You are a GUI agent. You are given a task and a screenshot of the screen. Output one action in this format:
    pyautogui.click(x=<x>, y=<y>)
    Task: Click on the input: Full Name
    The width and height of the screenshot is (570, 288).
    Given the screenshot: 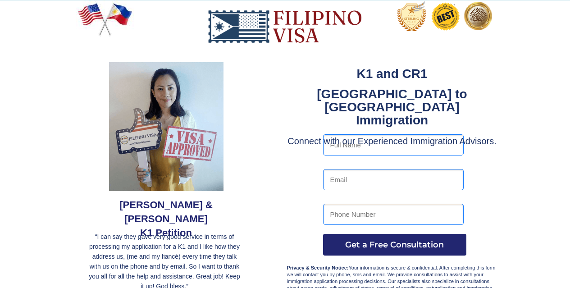 What is the action you would take?
    pyautogui.click(x=394, y=145)
    